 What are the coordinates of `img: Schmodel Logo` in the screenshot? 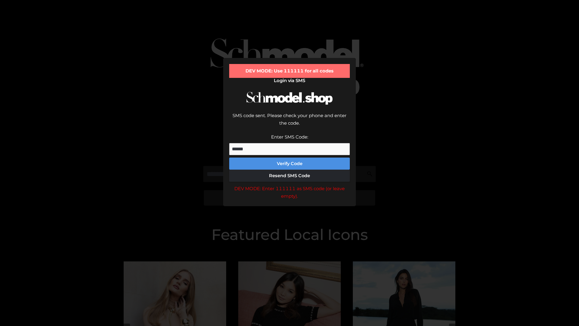 It's located at (290, 98).